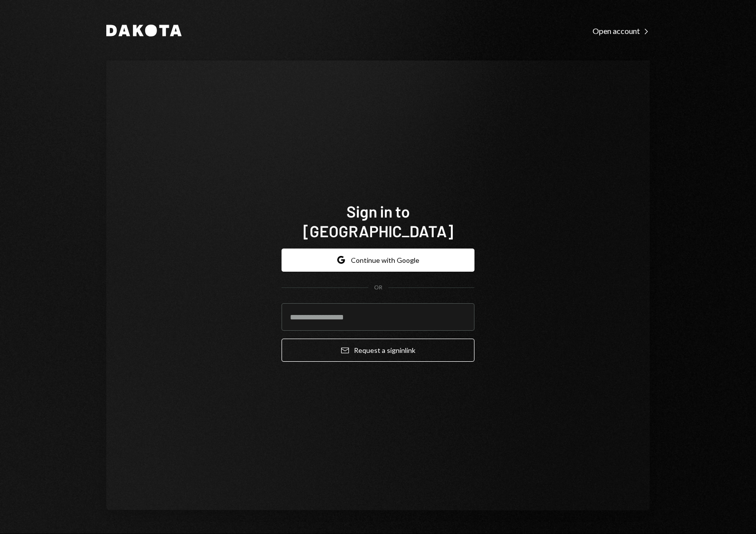  What do you see at coordinates (378, 287) in the screenshot?
I see `div: OR` at bounding box center [378, 287].